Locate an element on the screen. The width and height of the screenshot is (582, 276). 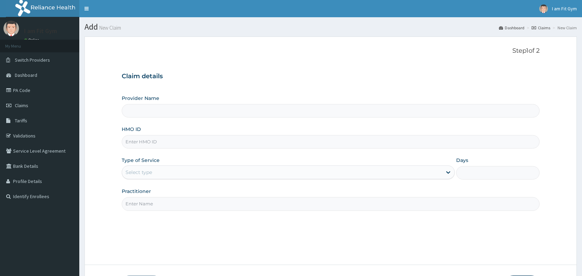
span: Claims is located at coordinates (21, 106).